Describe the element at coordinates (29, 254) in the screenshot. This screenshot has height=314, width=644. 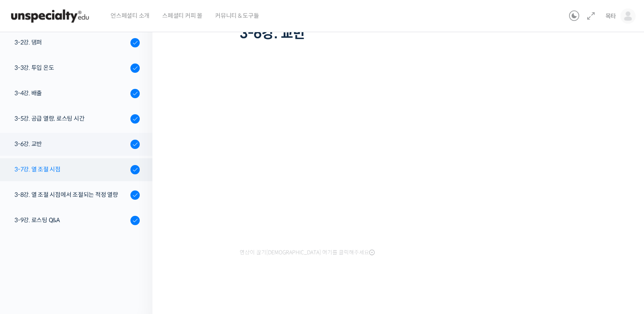
I see `a: 홈` at that location.